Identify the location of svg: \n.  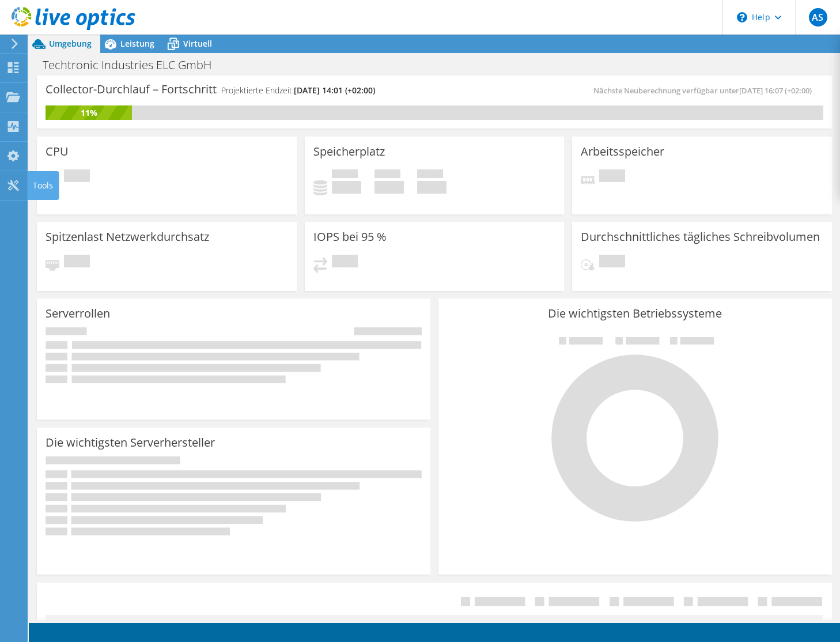
(743, 18).